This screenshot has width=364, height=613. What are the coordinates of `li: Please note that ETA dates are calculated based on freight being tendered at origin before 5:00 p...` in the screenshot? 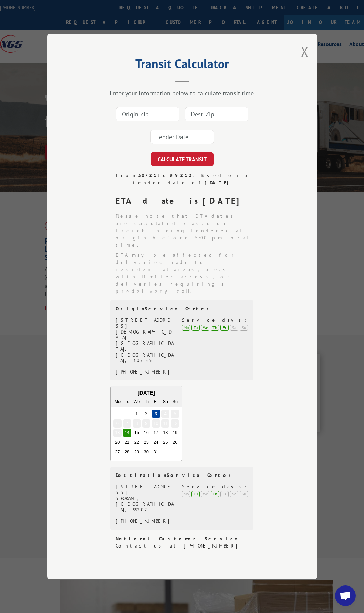 It's located at (185, 231).